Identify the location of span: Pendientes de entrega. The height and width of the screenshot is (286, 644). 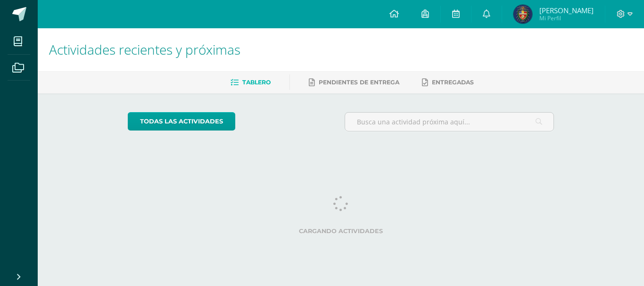
(359, 82).